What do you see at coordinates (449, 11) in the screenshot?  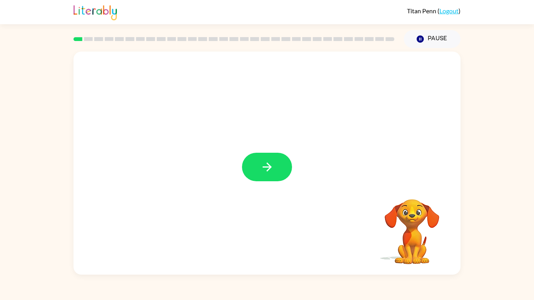 I see `a: Logout` at bounding box center [449, 11].